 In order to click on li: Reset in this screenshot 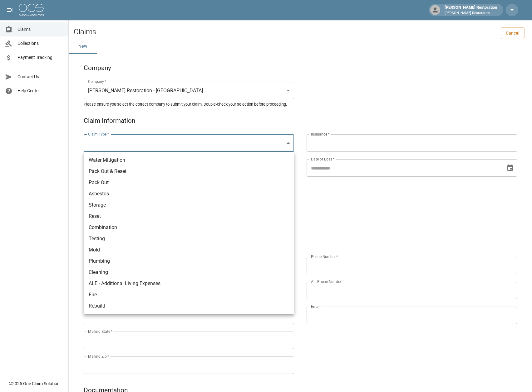, I will do `click(189, 216)`.